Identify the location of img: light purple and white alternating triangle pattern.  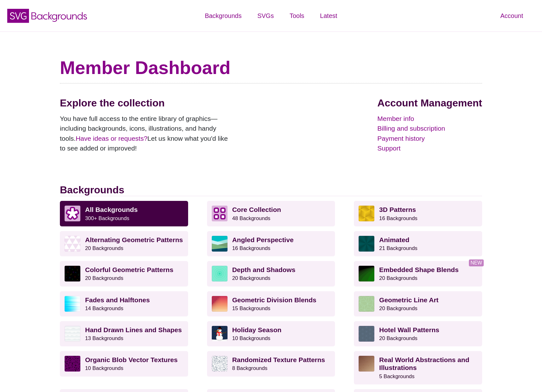
(72, 244).